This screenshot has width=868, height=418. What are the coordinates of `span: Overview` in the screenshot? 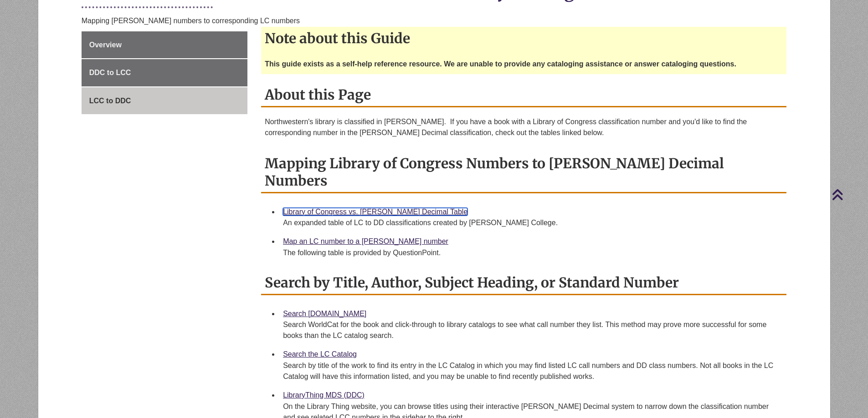 It's located at (105, 44).